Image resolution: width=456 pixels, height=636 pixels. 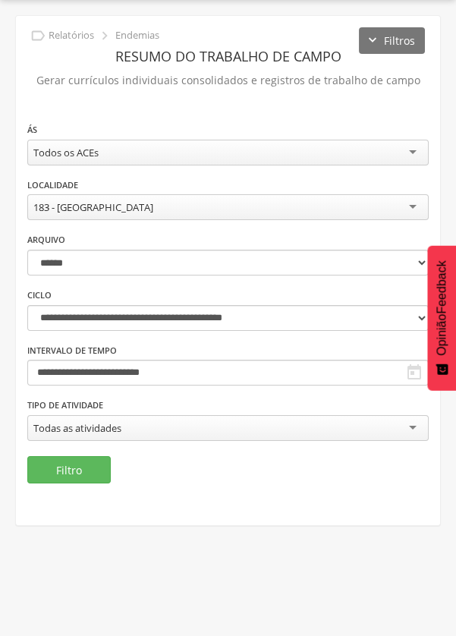 I want to click on font: Todos os ACEs, so click(x=66, y=153).